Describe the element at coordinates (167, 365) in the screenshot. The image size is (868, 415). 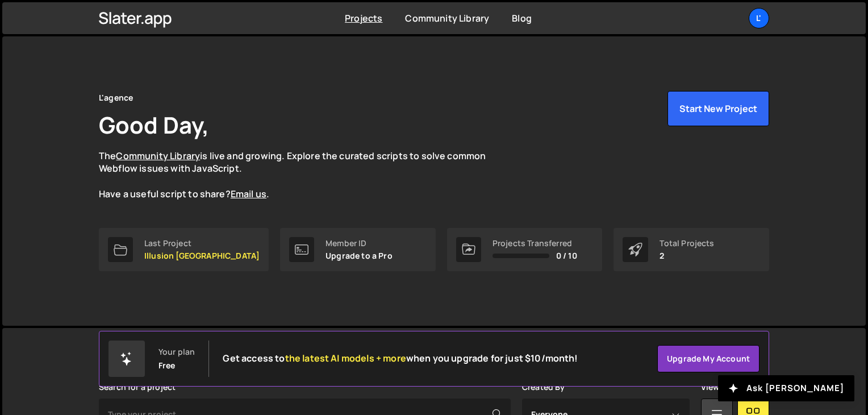
I see `div: Free` at that location.